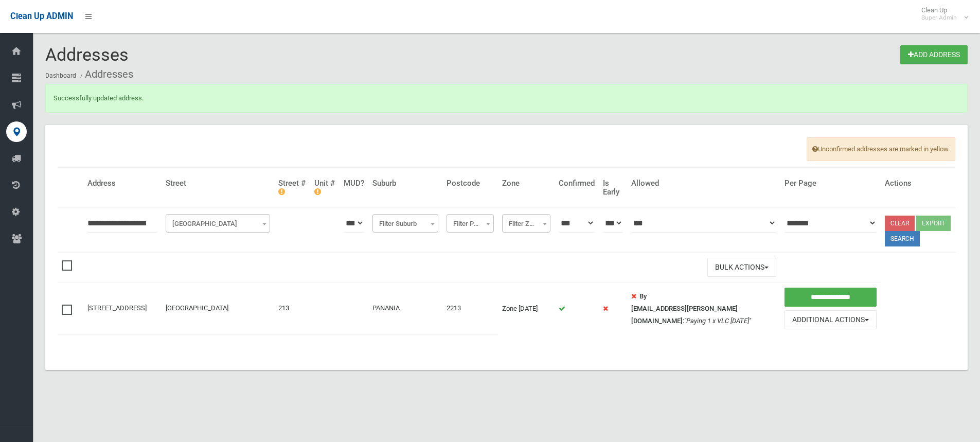 Image resolution: width=980 pixels, height=442 pixels. I want to click on h4: Street, so click(218, 183).